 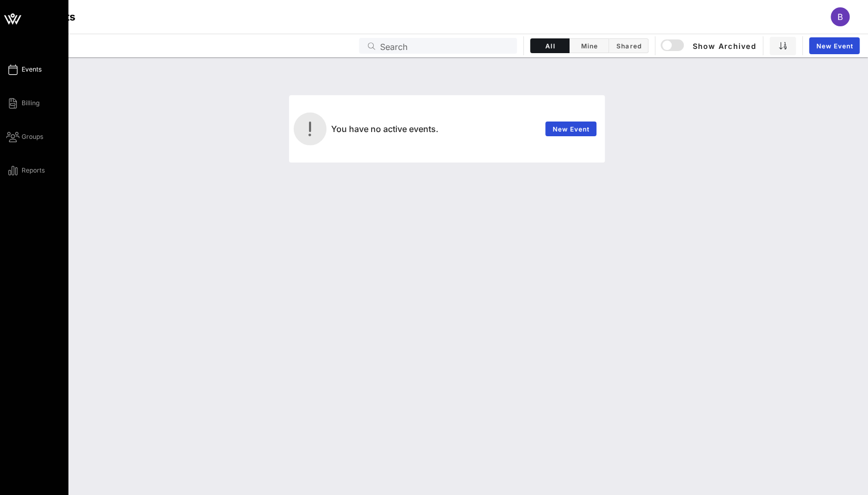 I want to click on button: All, so click(x=550, y=45).